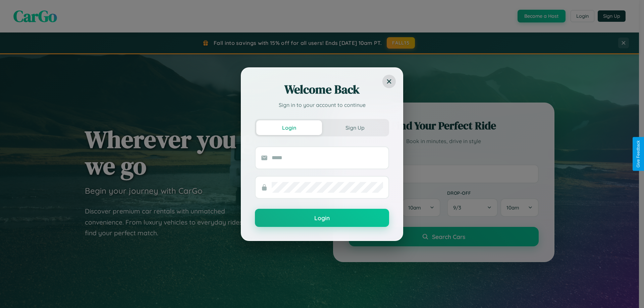  Describe the element at coordinates (355, 128) in the screenshot. I see `button: Sign Up` at that location.